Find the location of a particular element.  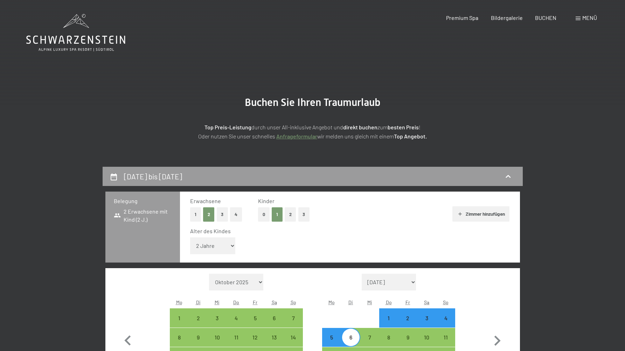

strong: Top Angebot. is located at coordinates (410, 136).